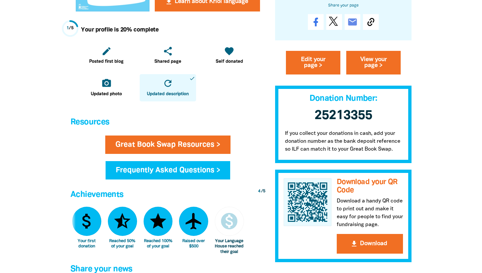 This screenshot has width=482, height=273. I want to click on i: camera_alt, so click(107, 83).